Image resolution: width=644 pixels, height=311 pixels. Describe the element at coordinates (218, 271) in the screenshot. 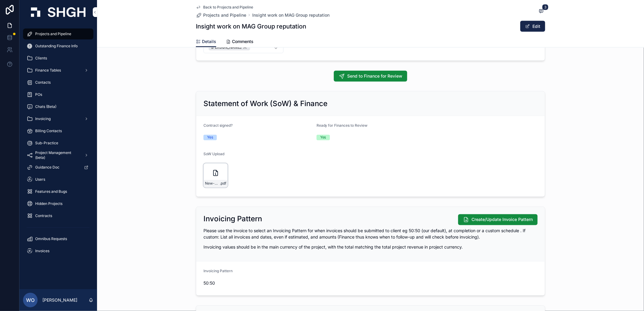

I see `span: Invoicing Pattern` at that location.